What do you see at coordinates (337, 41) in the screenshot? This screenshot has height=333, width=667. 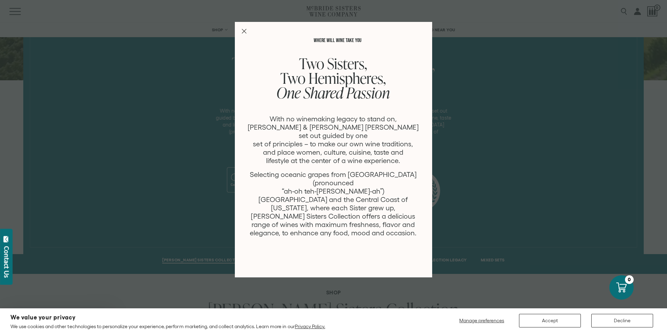 I see `p: WHERE WILL WINE TAKE YOU` at bounding box center [337, 41].